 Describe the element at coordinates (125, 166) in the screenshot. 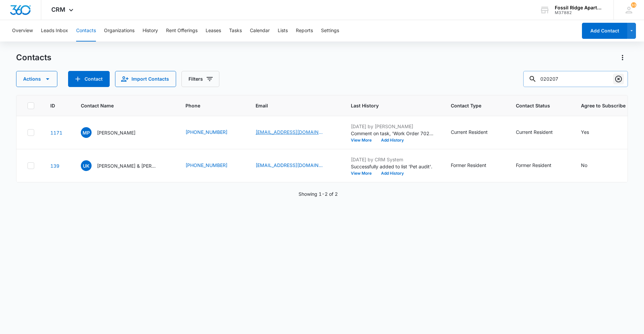

I see `div: Contact Name - Umashanker Krishnamoorthy & Uma Kona - Select to Edit Field` at that location.